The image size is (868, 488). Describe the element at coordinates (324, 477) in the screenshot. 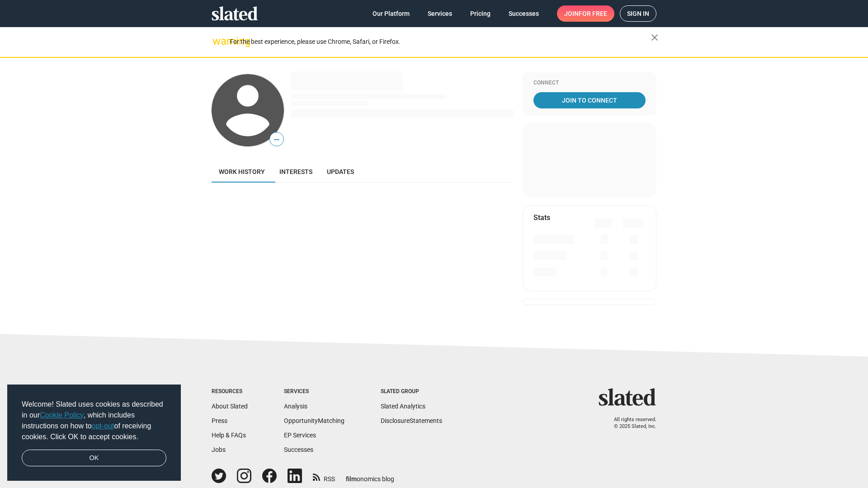

I see `a: RSS` at that location.